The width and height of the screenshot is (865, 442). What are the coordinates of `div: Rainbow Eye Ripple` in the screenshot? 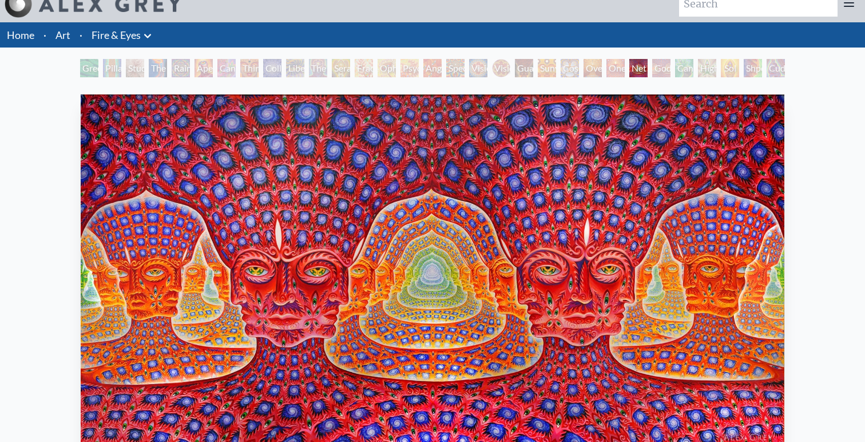 It's located at (181, 68).